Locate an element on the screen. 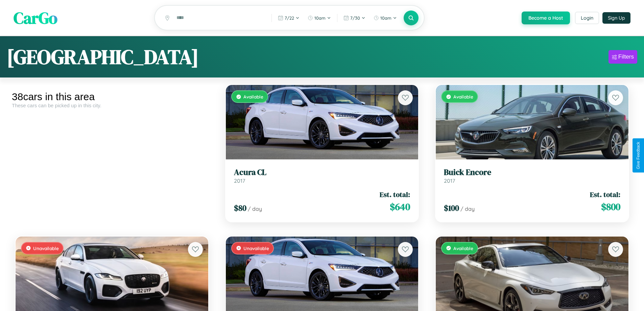 This screenshot has height=311, width=644. div: Filters is located at coordinates (626, 57).